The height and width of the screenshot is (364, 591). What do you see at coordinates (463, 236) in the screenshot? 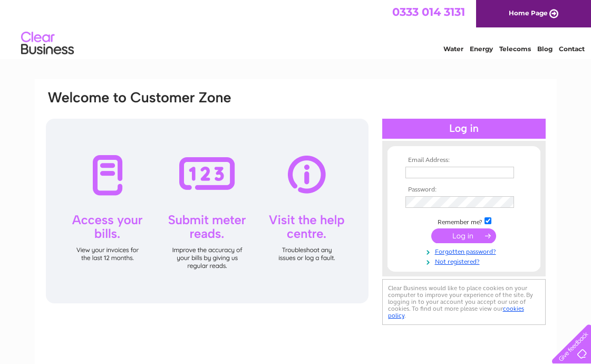
I see `input: Submit` at bounding box center [463, 236].